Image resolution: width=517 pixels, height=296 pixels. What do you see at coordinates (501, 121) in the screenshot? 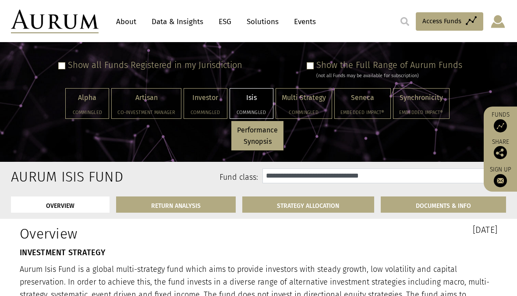
I see `a: Funds` at bounding box center [501, 121].